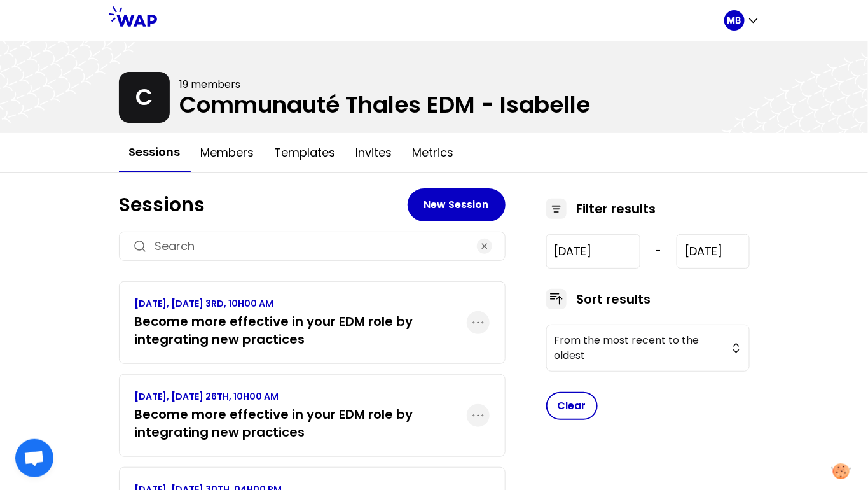 Image resolution: width=868 pixels, height=490 pixels. Describe the element at coordinates (842, 470) in the screenshot. I see `button: Manage your preferences about cookies` at that location.